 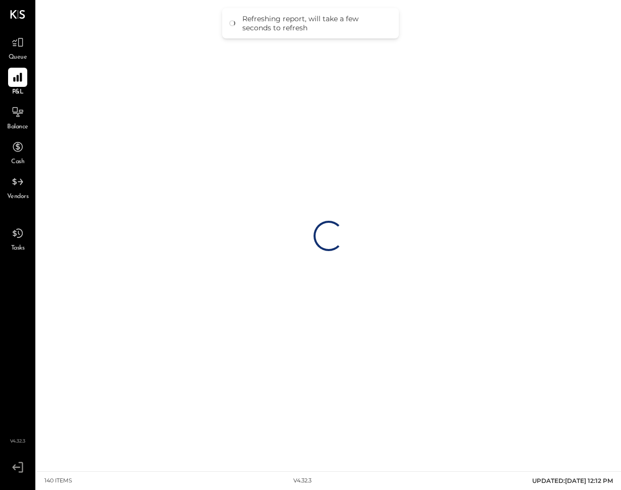 What do you see at coordinates (18, 58) in the screenshot?
I see `span: Queue` at bounding box center [18, 58].